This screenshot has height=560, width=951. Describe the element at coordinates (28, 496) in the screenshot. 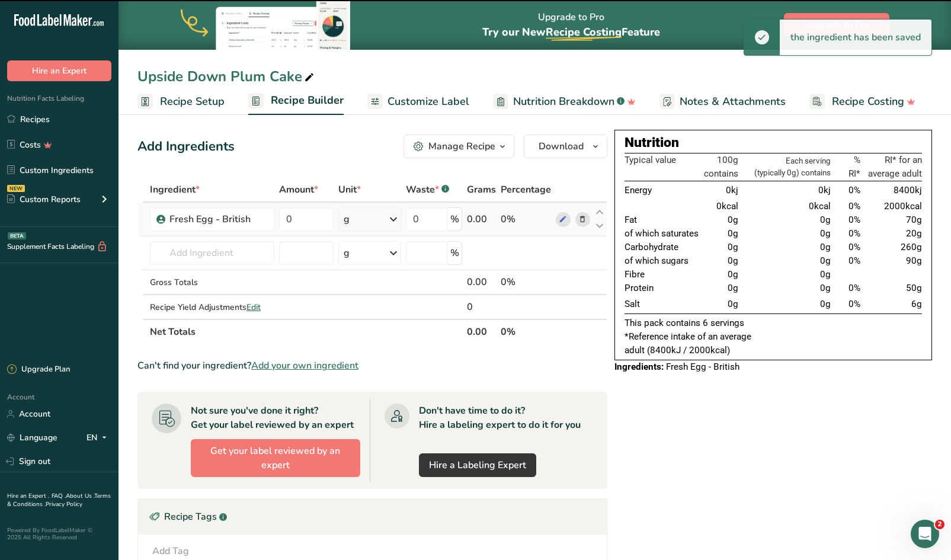

I see `a: Hire an Expert .` at that location.